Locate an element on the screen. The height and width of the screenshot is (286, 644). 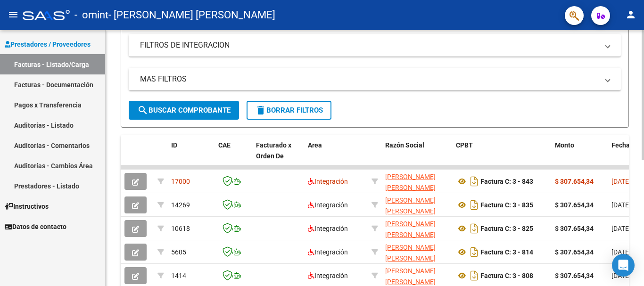
mat-icon: delete is located at coordinates (260, 110).